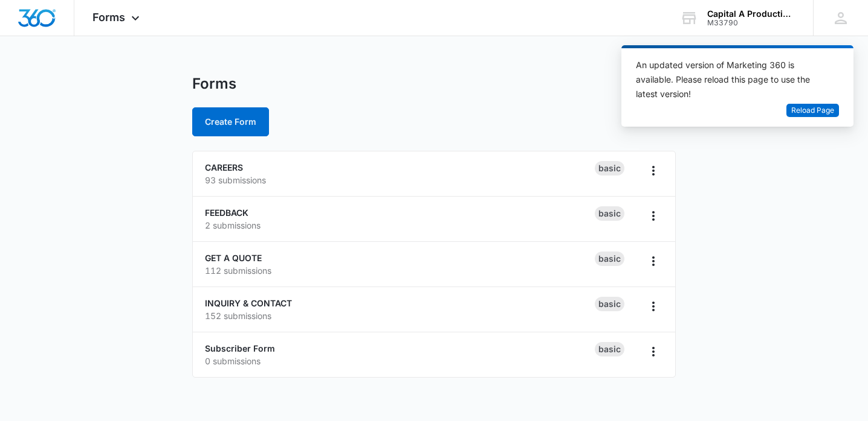 This screenshot has width=868, height=421. What do you see at coordinates (233, 258) in the screenshot?
I see `a: GET A QUOTE` at bounding box center [233, 258].